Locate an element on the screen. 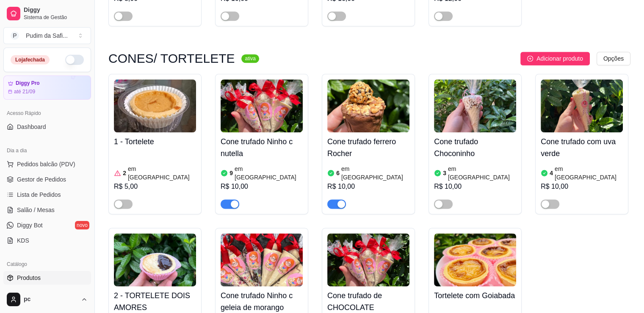 The width and height of the screenshot is (644, 313). div: Pudim da Safi ... is located at coordinates (47, 36).